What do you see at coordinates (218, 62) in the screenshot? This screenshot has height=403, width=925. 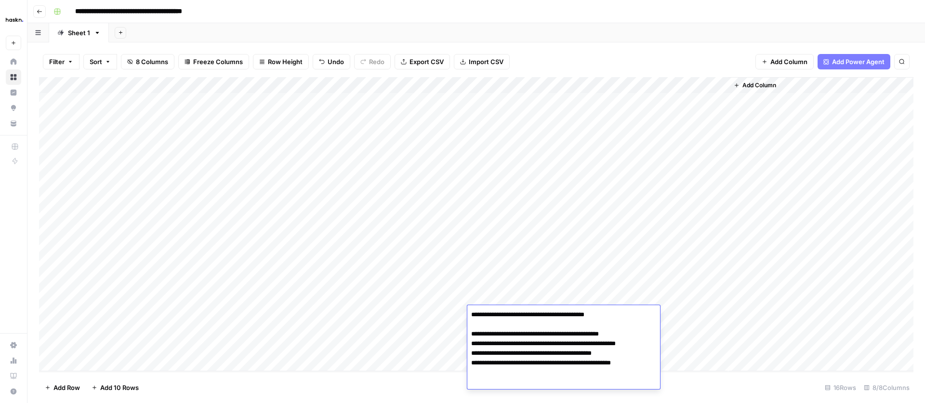 I see `span: Freeze Columns` at bounding box center [218, 62].